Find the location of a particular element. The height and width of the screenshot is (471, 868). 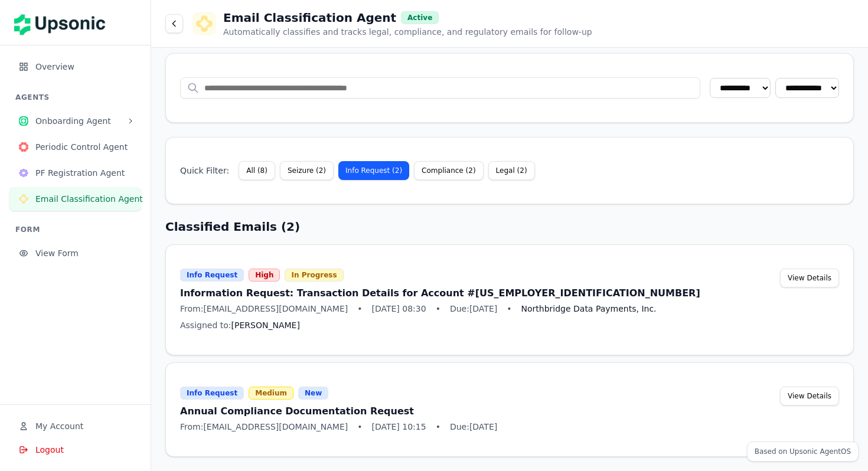

button: Email Classification Agent is located at coordinates (75, 199).